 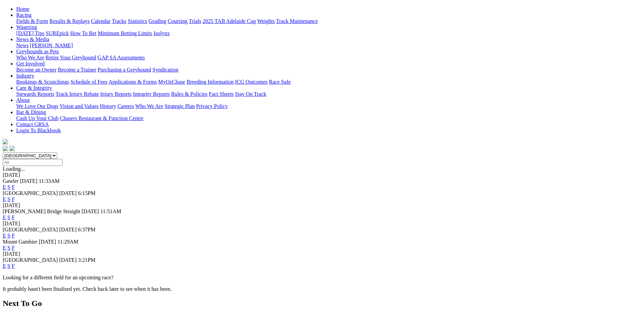 What do you see at coordinates (23, 9) in the screenshot?
I see `a: Home` at bounding box center [23, 9].